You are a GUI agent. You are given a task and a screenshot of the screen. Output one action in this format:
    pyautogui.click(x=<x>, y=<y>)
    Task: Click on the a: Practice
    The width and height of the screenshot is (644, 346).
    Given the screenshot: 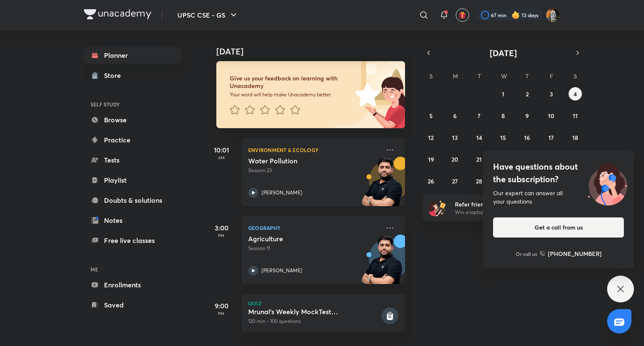 What is the action you would take?
    pyautogui.click(x=133, y=140)
    